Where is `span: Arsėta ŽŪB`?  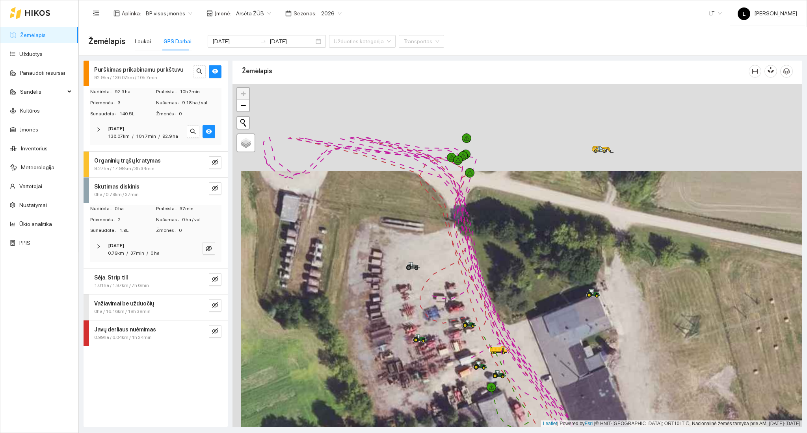
span: Arsėta ŽŪB is located at coordinates (253, 13).